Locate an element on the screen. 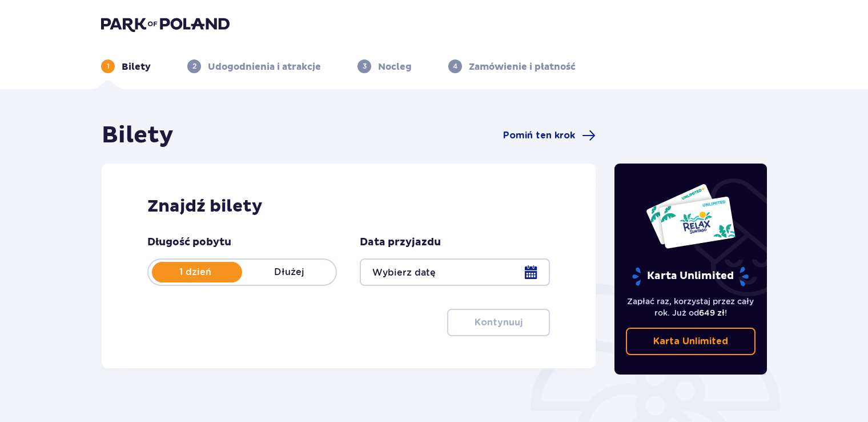 Image resolution: width=868 pixels, height=422 pixels. a: Karta Unlimited is located at coordinates (691, 341).